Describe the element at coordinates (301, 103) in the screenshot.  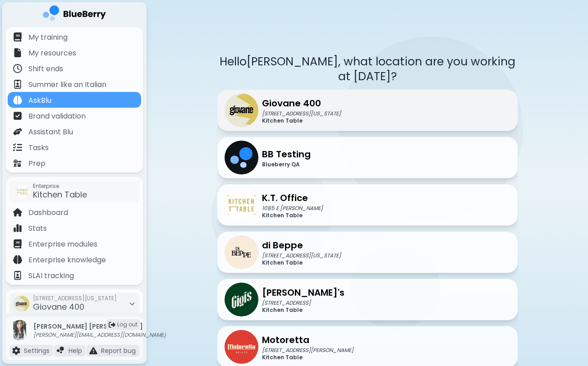
I see `p: Giovane 400` at that location.